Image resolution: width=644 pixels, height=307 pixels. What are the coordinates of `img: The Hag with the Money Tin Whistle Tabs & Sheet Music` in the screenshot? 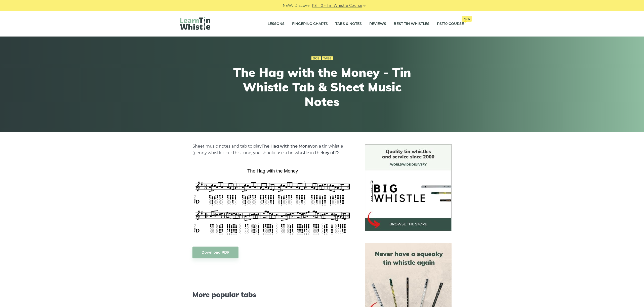 It's located at (273, 201).